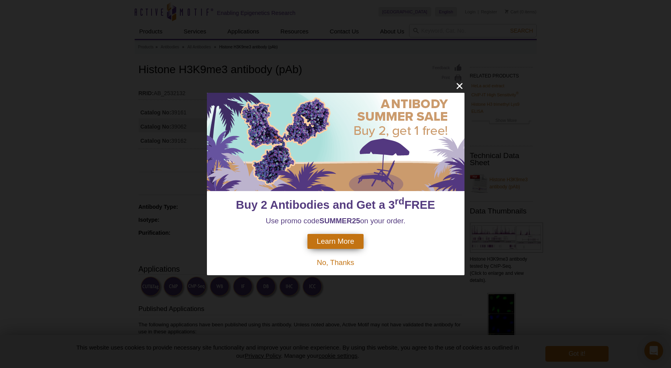  I want to click on button: close, so click(460, 86).